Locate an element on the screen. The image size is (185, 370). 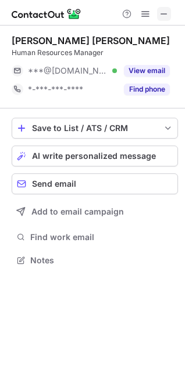
span: Add to email campaign is located at coordinates (77, 212).